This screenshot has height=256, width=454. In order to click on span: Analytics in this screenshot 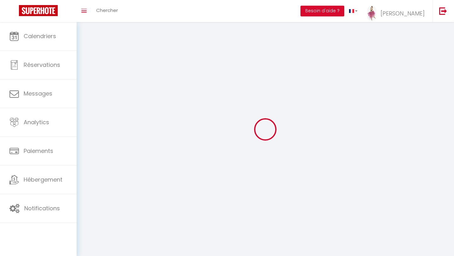, I will do `click(36, 122)`.